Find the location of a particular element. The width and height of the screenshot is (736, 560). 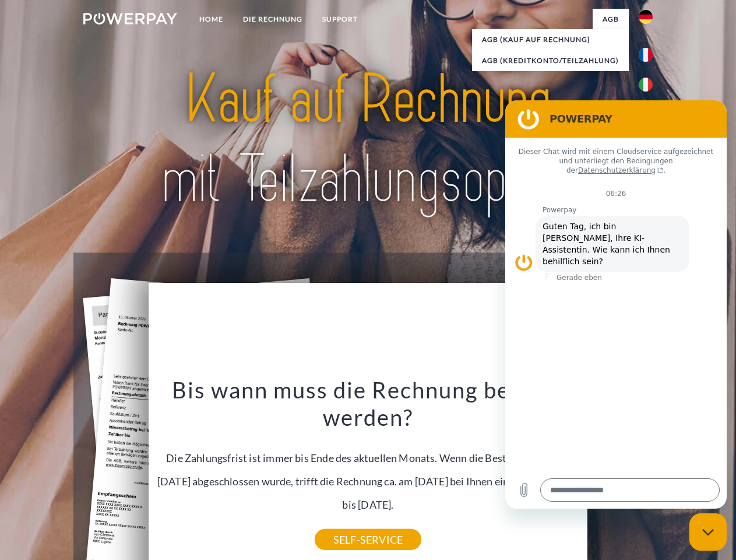

img: fr is located at coordinates (646, 55).